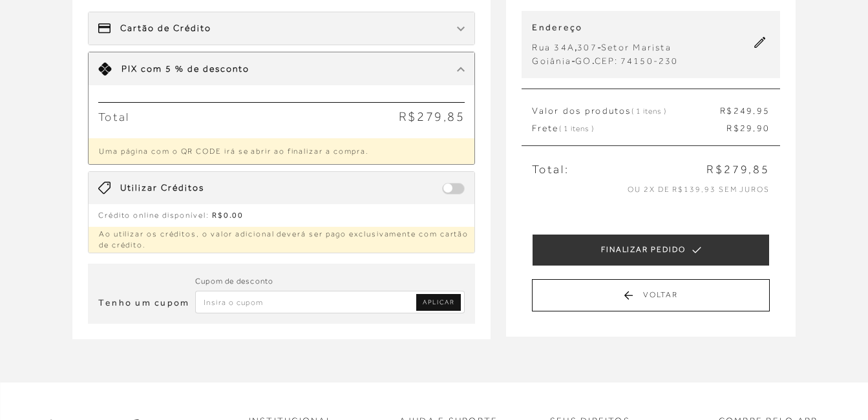  I want to click on span: ,95, so click(762, 110).